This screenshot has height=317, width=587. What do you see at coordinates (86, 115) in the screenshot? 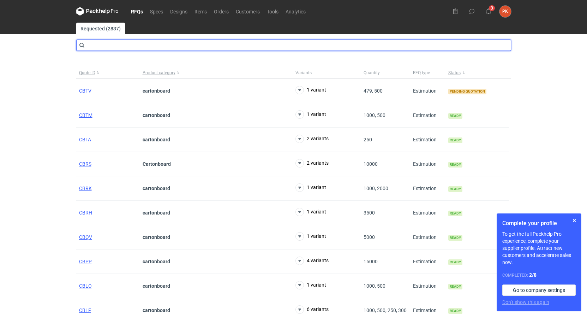
I see `span: CBTM` at bounding box center [86, 115].